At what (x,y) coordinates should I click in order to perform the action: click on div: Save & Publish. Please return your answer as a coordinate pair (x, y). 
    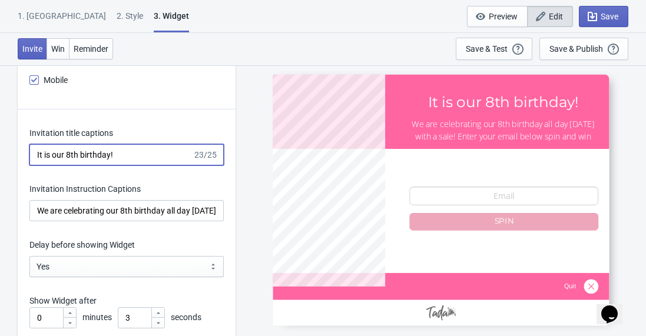
    Looking at the image, I should click on (576, 49).